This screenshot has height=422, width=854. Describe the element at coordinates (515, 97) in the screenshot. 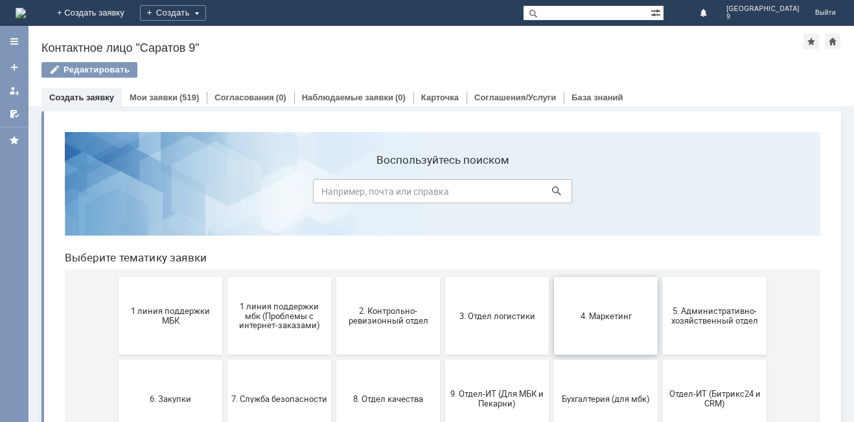

I see `a: Соглашения/Услуги` at that location.